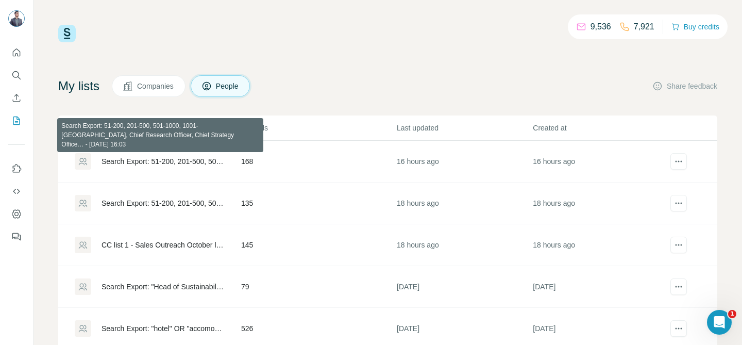  I want to click on button: Search, so click(16, 75).